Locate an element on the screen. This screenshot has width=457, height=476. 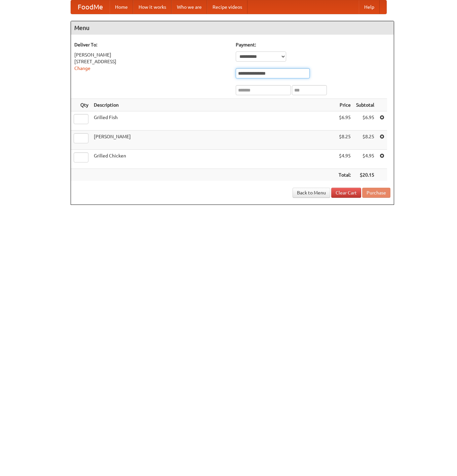
a: Change is located at coordinates (82, 68).